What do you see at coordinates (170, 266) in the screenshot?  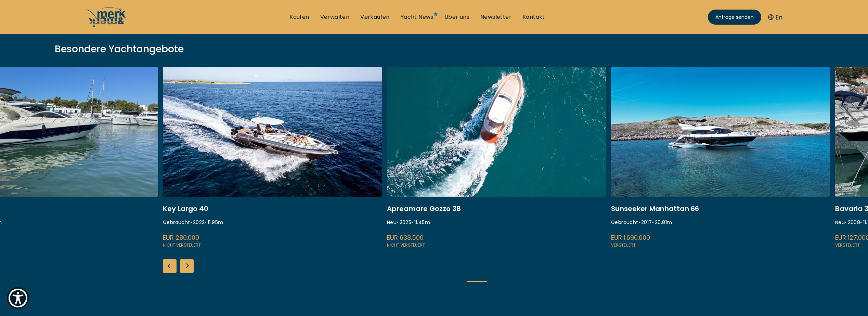 I see `div: Previous slide` at bounding box center [170, 266].